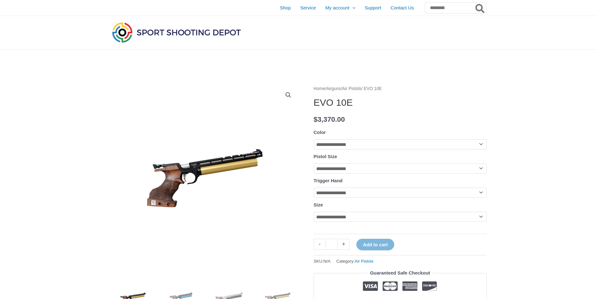  What do you see at coordinates (400, 89) in the screenshot?
I see `nav: Breadcrumb` at bounding box center [400, 89].